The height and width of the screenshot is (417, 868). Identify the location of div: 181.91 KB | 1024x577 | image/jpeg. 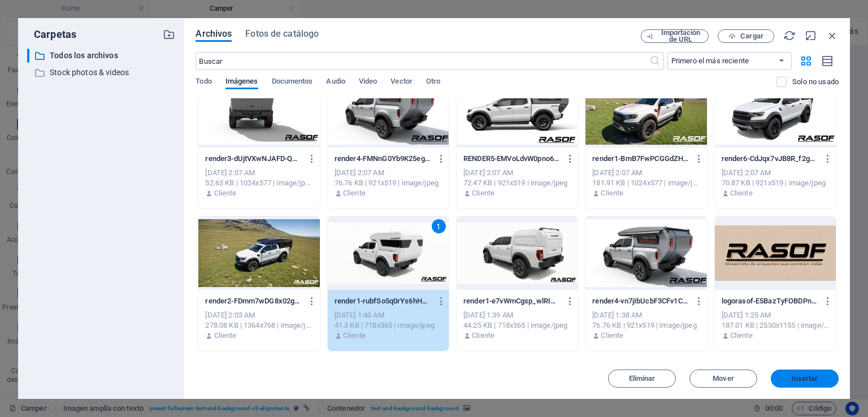
(646, 183).